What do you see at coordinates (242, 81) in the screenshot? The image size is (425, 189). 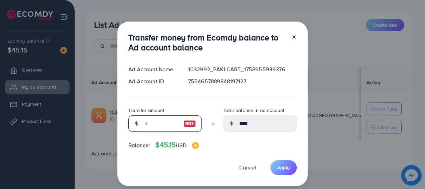 I see `div: 7554657889848197127` at bounding box center [242, 81].